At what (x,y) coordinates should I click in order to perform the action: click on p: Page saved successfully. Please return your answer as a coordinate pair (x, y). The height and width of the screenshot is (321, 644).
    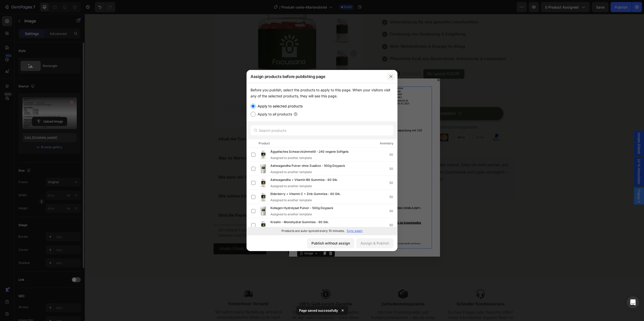
    Looking at the image, I should click on (319, 311).